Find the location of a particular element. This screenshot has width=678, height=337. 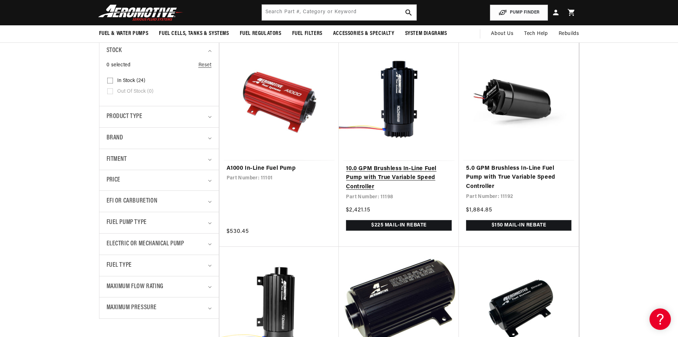

summary: Fuel Type (0 selected) is located at coordinates (159, 265).